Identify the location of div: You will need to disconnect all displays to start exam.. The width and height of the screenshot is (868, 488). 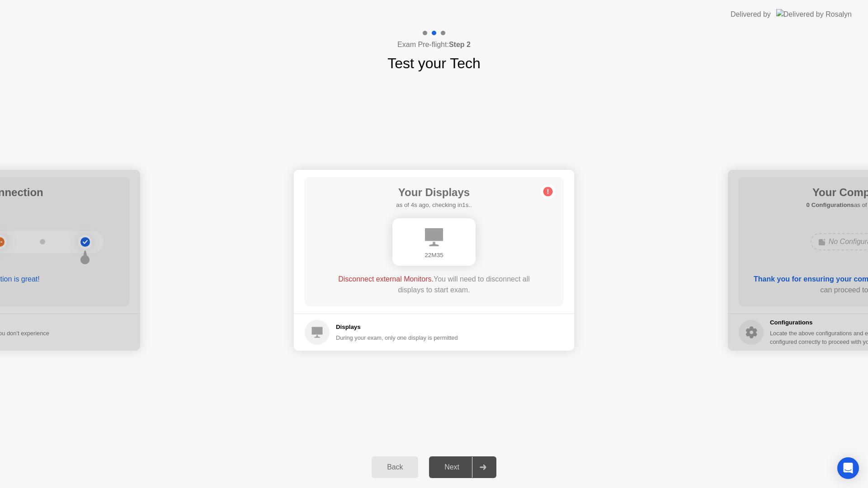
(434, 284).